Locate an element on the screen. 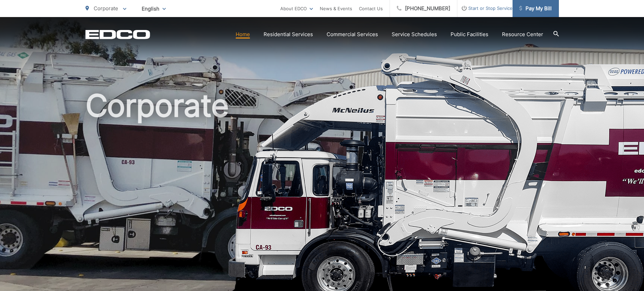  a: News & Events is located at coordinates (336, 9).